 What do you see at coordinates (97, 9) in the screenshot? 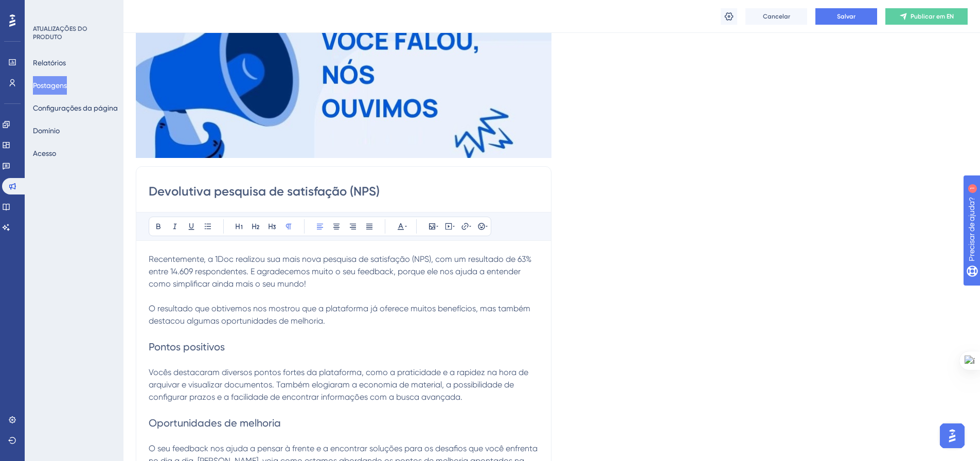
I see `font: 1` at bounding box center [97, 9].